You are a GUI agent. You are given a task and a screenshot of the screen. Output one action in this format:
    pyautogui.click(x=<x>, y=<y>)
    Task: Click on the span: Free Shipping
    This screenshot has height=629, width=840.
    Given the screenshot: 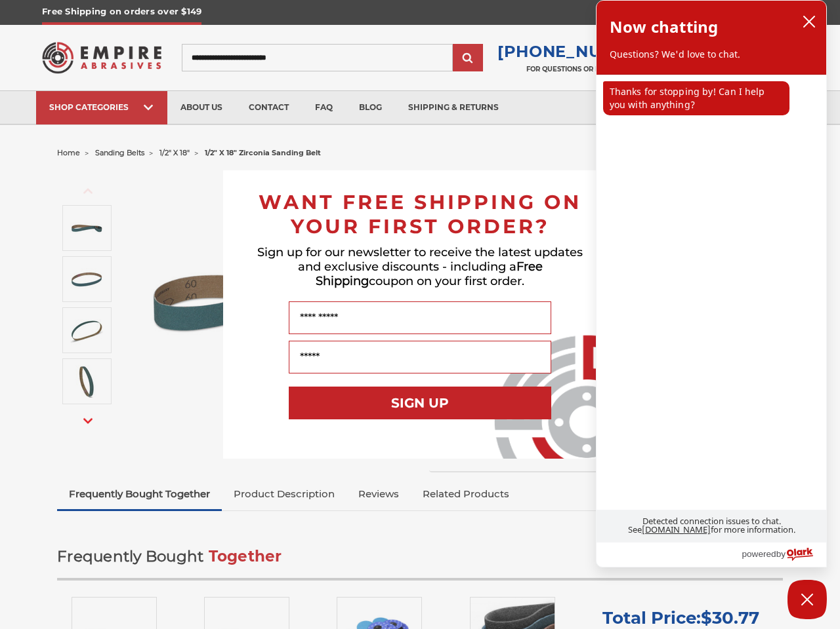 What is the action you would take?
    pyautogui.click(x=429, y=274)
    